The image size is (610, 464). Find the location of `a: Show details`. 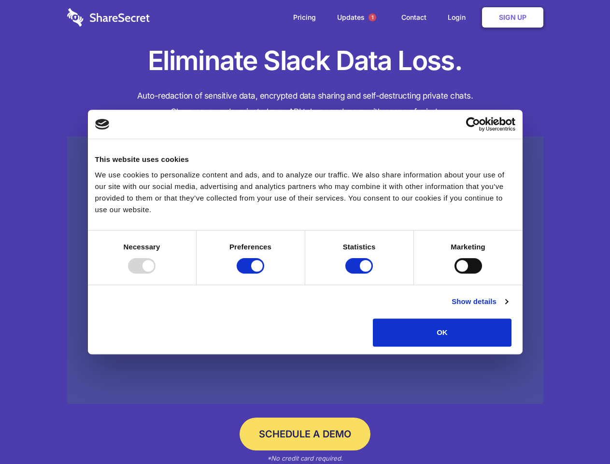

a: Show details is located at coordinates (480, 302).